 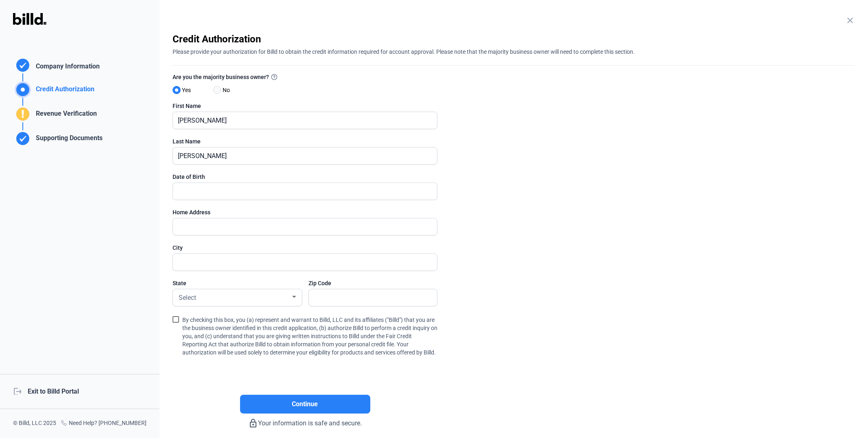 What do you see at coordinates (225, 90) in the screenshot?
I see `span: No` at bounding box center [225, 90].